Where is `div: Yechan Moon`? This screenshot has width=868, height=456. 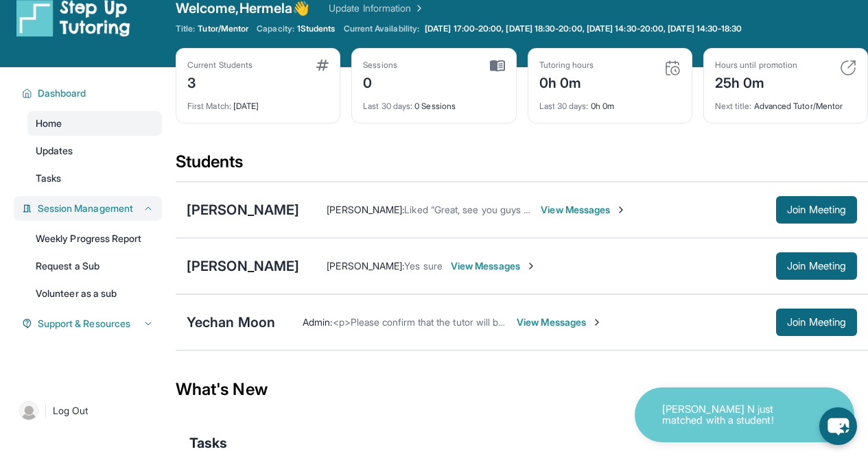 div: Yechan Moon is located at coordinates (230, 323).